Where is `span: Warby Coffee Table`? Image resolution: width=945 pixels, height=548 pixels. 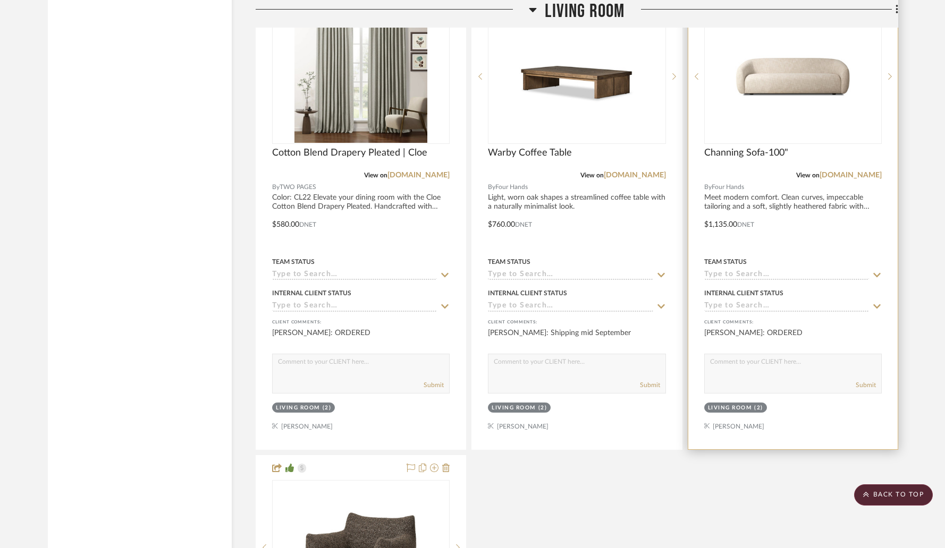 span: Warby Coffee Table is located at coordinates (530, 153).